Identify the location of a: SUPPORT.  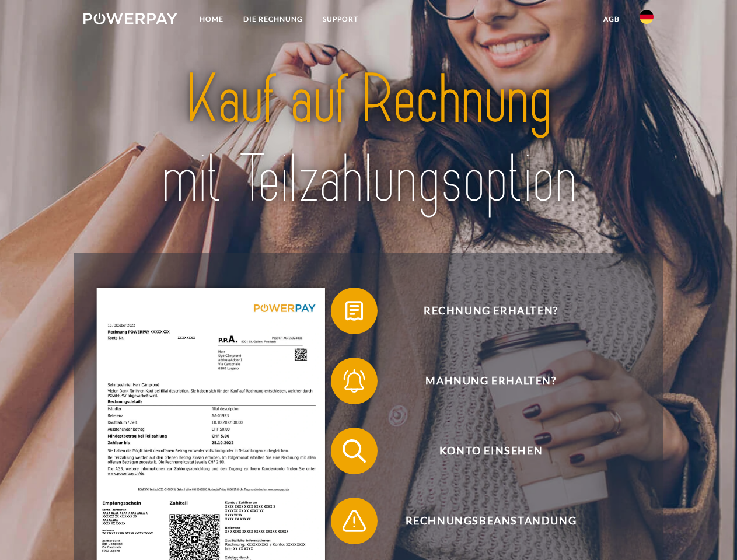
(340, 19).